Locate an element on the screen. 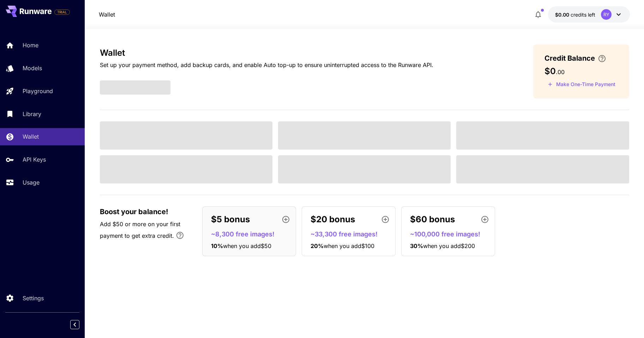  p: ~8,300 free images! is located at coordinates (252, 234).